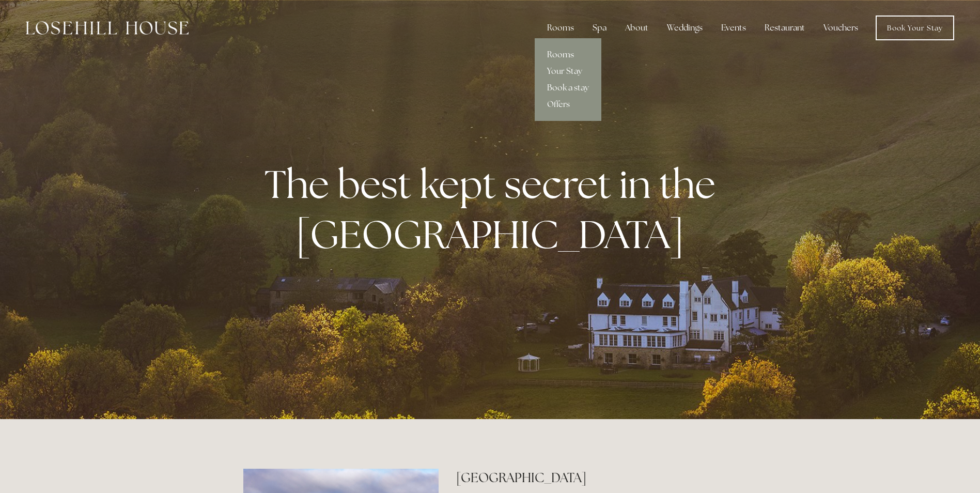 The width and height of the screenshot is (980, 493). I want to click on img: Losehill House, so click(107, 28).